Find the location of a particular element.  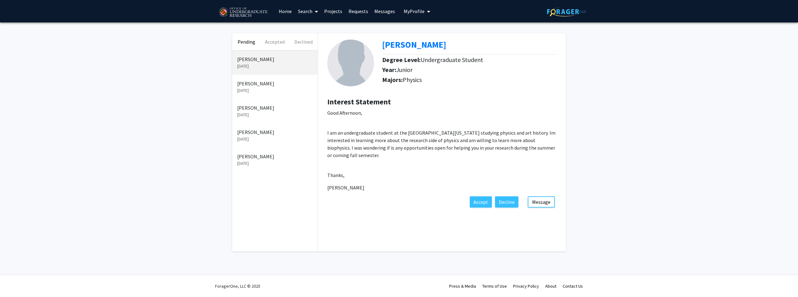

span: Physics is located at coordinates (412, 80).